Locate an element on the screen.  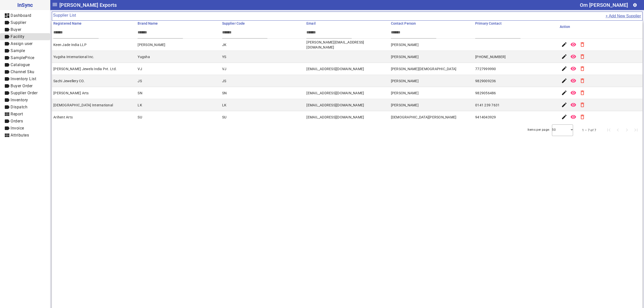
span: Inventory is located at coordinates (19, 100).